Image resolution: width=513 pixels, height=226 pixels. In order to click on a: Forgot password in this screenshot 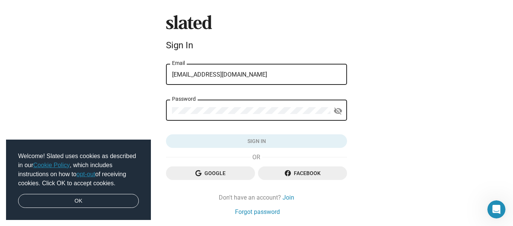, I will do `click(257, 212)`.